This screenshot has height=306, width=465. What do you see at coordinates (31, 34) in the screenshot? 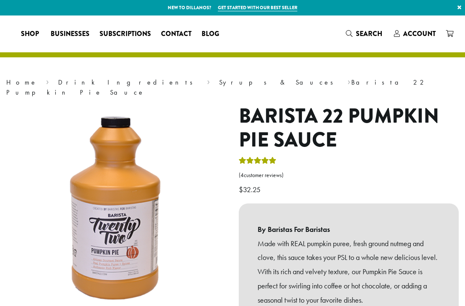
I see `a: Shop` at bounding box center [31, 34].